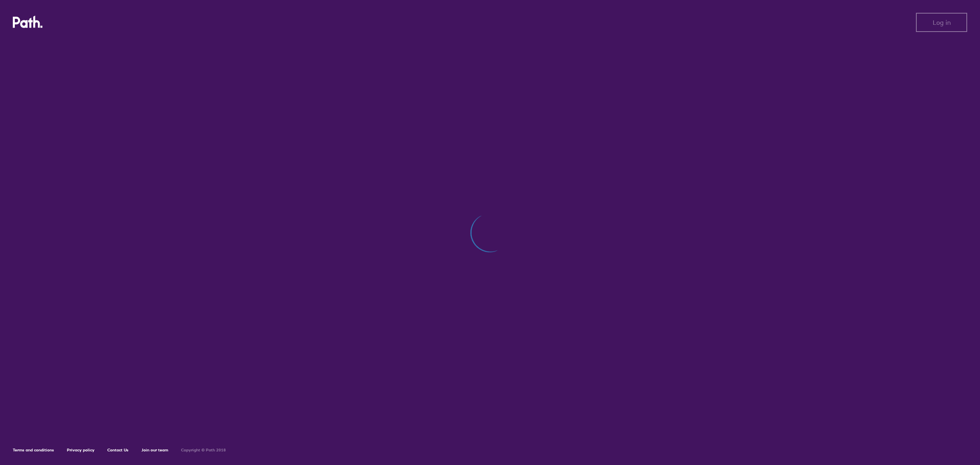 The image size is (980, 465). Describe the element at coordinates (80, 450) in the screenshot. I see `a: Privacy policy` at that location.